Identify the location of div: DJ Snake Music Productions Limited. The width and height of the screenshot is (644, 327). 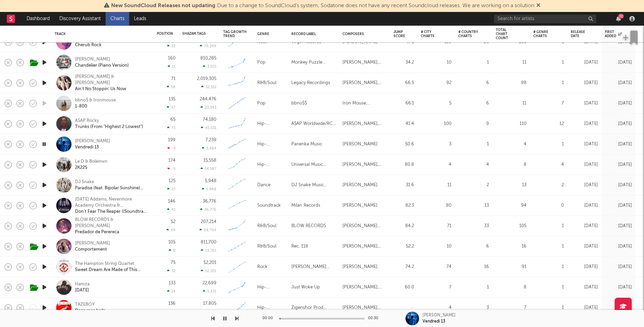
(313, 185).